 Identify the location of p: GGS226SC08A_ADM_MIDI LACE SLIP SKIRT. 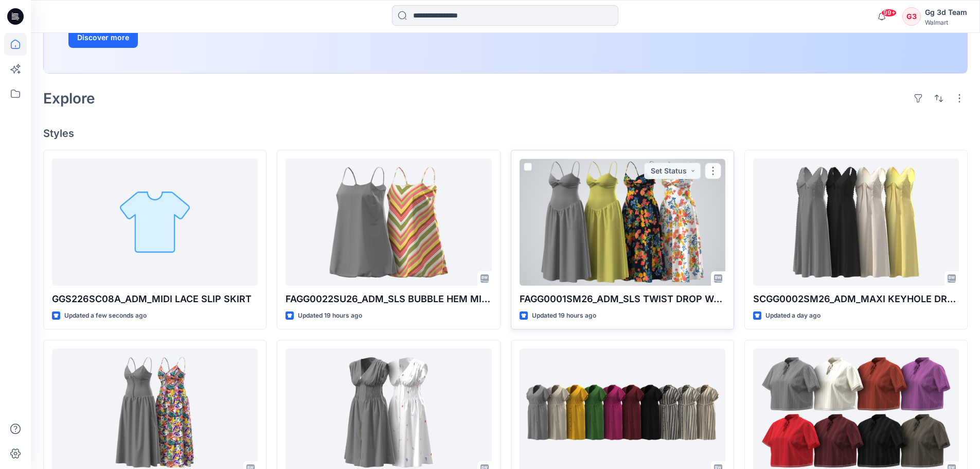
(154, 298).